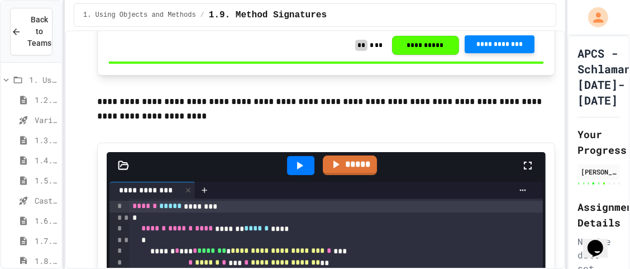  Describe the element at coordinates (31, 31) in the screenshot. I see `button: Back to Teams` at that location.